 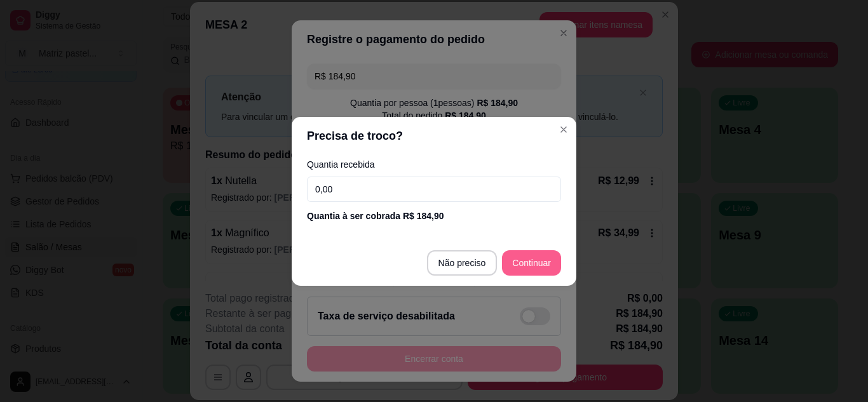 I want to click on button: Não preciso, so click(x=462, y=263).